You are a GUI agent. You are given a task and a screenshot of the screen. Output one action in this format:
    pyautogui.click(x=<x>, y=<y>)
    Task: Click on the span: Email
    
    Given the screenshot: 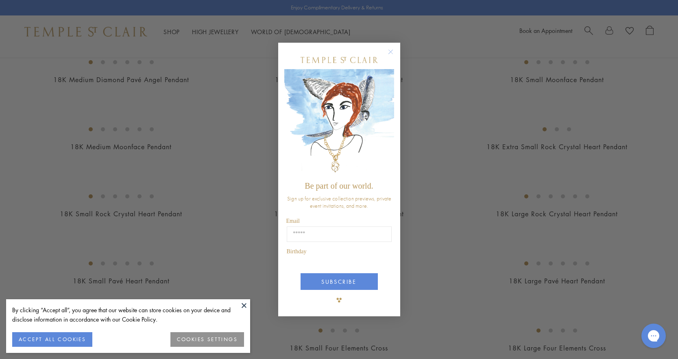 What is the action you would take?
    pyautogui.click(x=293, y=221)
    